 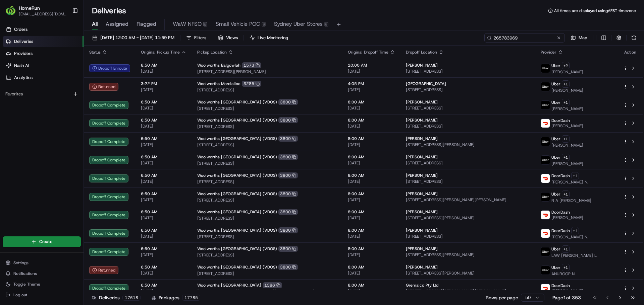 What do you see at coordinates (371, 84) in the screenshot?
I see `span: 4:05 PM` at bounding box center [371, 84].